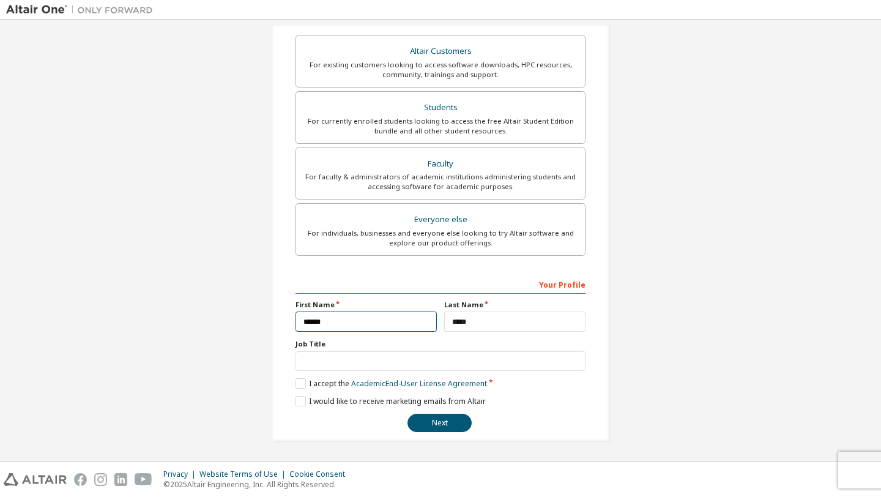 This screenshot has width=881, height=497. I want to click on div: For existing customers looking to access software downloads, HPC resources, community, trainings ..., so click(440, 70).